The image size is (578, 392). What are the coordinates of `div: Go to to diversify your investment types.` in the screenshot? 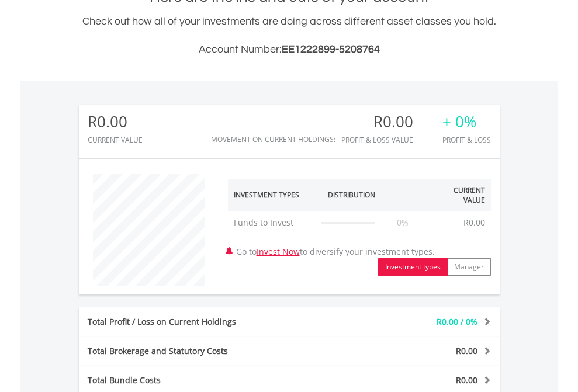 It's located at (359, 222).